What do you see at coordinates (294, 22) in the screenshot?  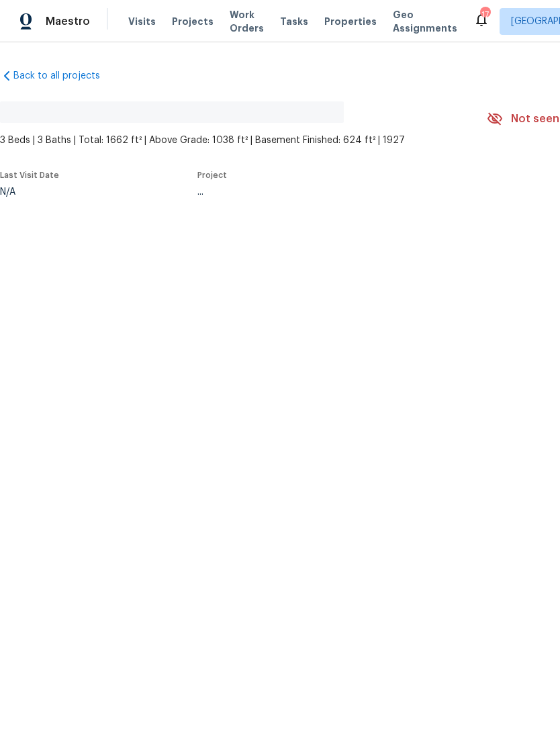 I see `span: Tasks` at bounding box center [294, 22].